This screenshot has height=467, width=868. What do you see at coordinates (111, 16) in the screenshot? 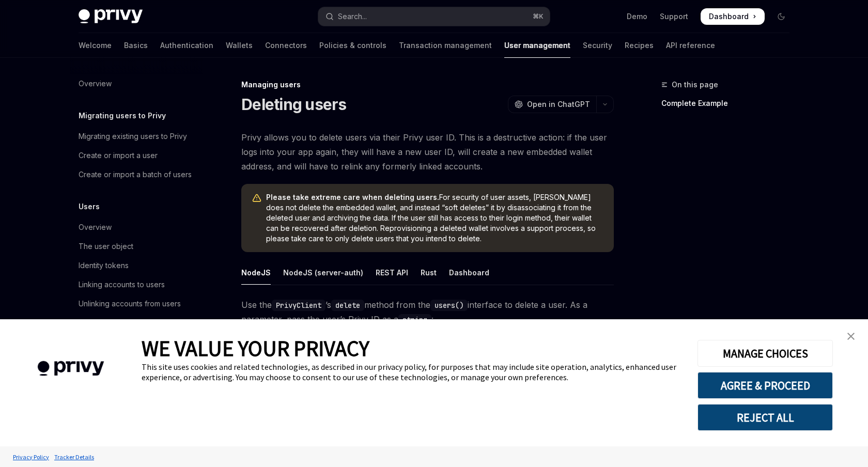
I see `img: dark logo` at bounding box center [111, 16].